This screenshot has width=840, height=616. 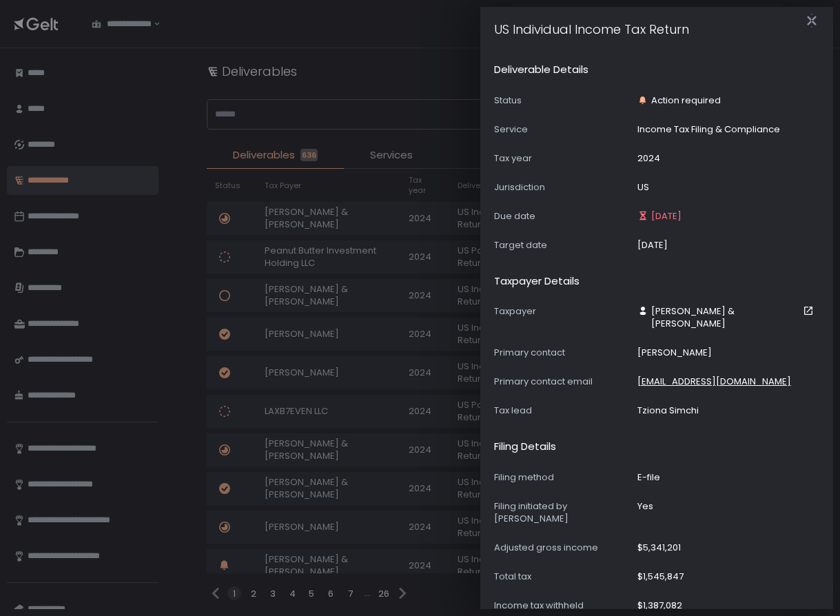 What do you see at coordinates (563, 311) in the screenshot?
I see `div: Taxpayer` at bounding box center [563, 311].